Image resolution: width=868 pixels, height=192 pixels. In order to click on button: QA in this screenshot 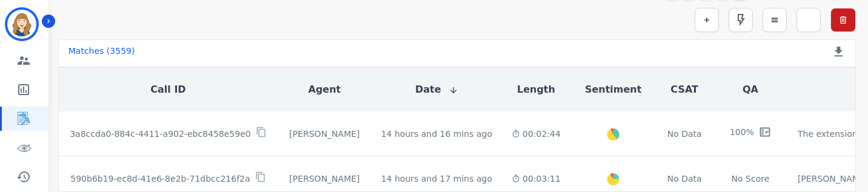, I will do `click(750, 90)`.